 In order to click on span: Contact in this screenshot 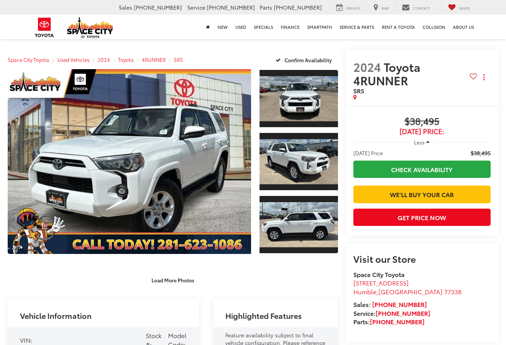, I will do `click(421, 8)`.